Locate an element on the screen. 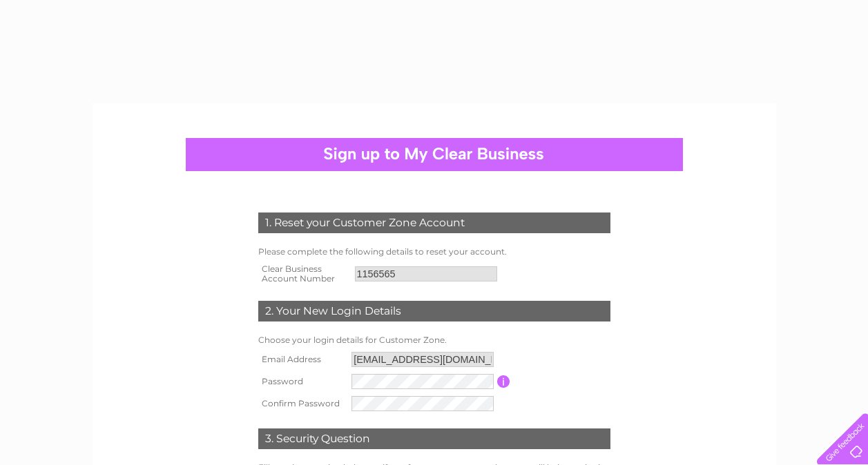 The height and width of the screenshot is (465, 868). th: Clear Business Account Number is located at coordinates (303, 274).